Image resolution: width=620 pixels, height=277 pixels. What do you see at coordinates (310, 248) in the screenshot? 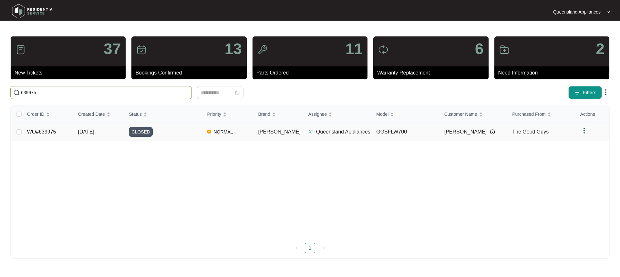
I see `li: 1` at bounding box center [310, 248].